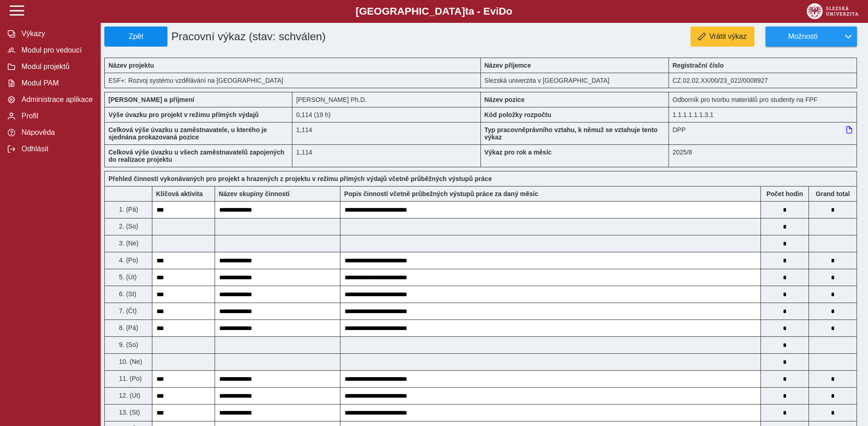 Image resolution: width=868 pixels, height=426 pixels. What do you see at coordinates (294, 37) in the screenshot?
I see `h1: Pracovní výkaz (stav: schválen)` at bounding box center [294, 37].